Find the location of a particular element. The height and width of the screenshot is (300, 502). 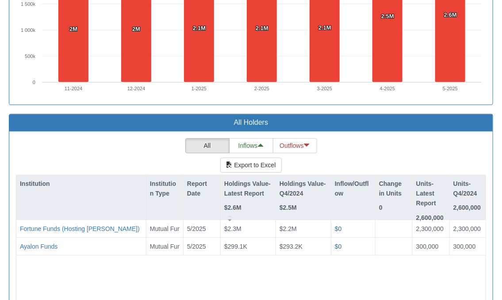

text: 2-2025 is located at coordinates (262, 88).